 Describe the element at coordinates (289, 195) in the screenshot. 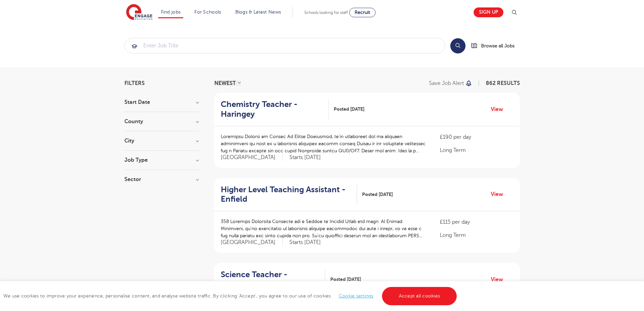

I see `a: Higher Level Teaching Assistant - Enfield` at that location.